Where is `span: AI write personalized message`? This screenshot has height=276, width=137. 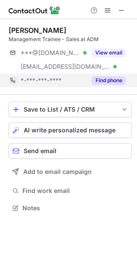 span: AI write personalized message is located at coordinates (70, 130).